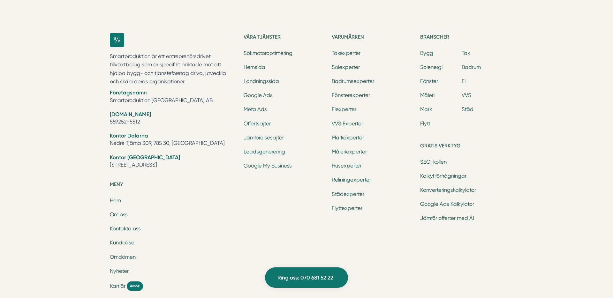 This screenshot has height=298, width=613. I want to click on span: Ansök, so click(135, 286).